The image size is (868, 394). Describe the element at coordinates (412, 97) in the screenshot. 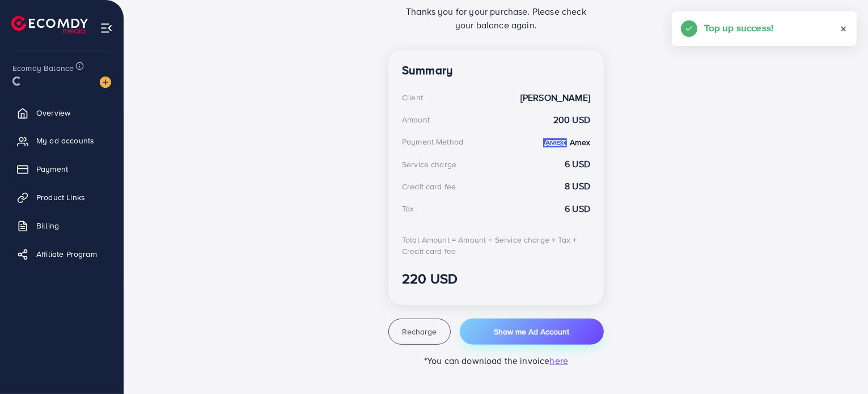

I see `div: Client` at that location.